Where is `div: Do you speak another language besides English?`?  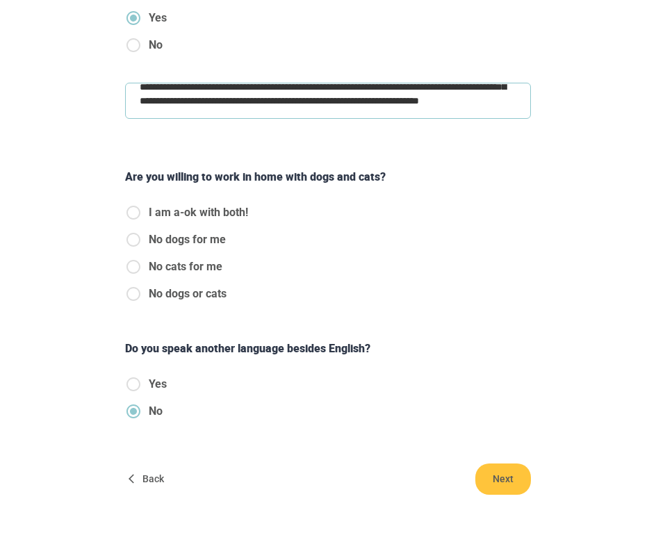 div: Do you speak another language besides English? is located at coordinates (328, 348).